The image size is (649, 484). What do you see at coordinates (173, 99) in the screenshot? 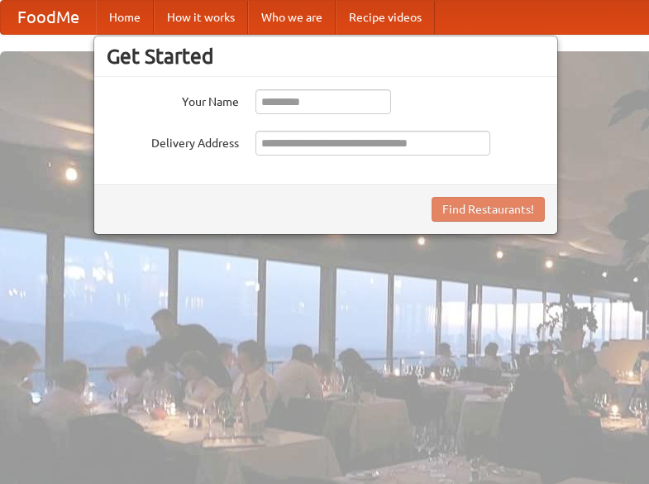
I see `label: Your Name` at bounding box center [173, 99].